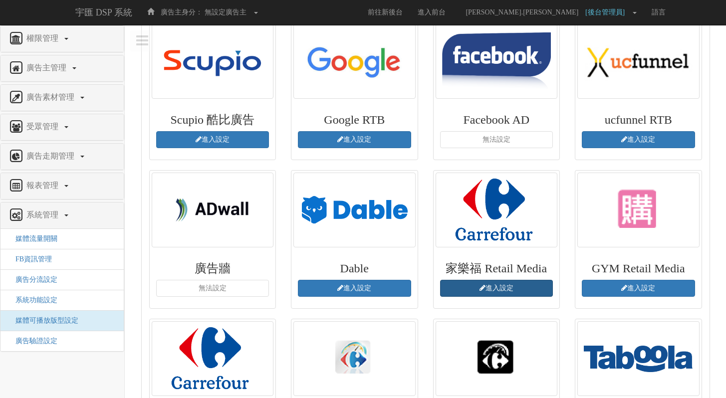 The height and width of the screenshot is (398, 726). Describe the element at coordinates (51, 156) in the screenshot. I see `span: 廣告走期管理` at that location.